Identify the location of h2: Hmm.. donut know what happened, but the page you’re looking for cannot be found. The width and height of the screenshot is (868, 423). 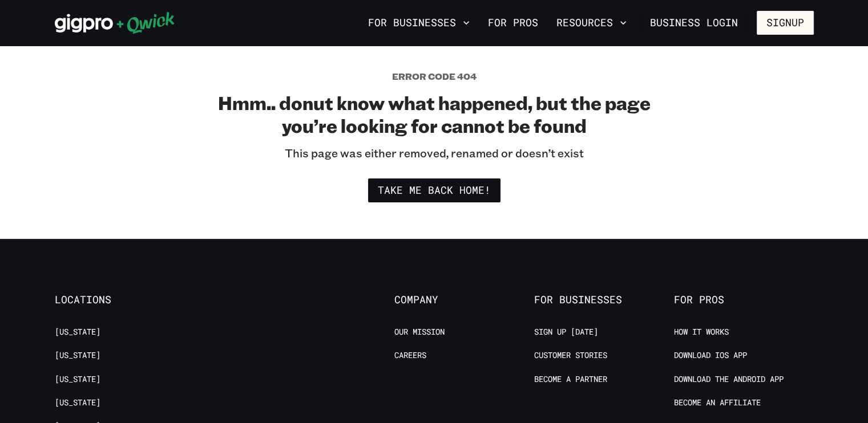
(434, 114).